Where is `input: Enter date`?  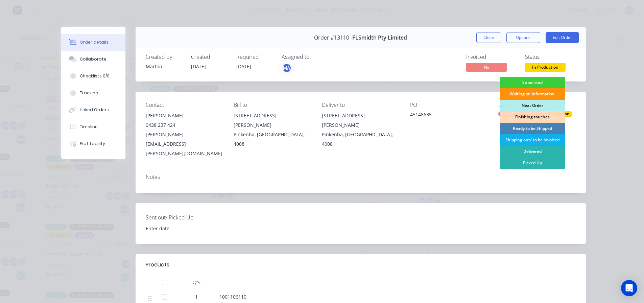 input: Enter date is located at coordinates (183, 229).